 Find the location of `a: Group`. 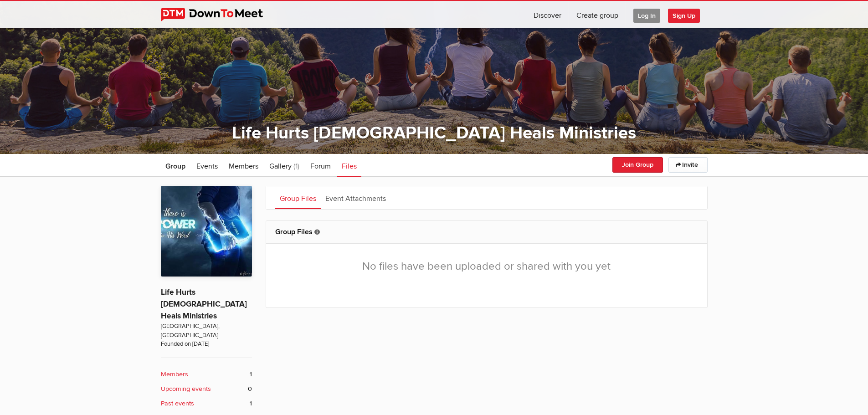

a: Group is located at coordinates (175, 165).